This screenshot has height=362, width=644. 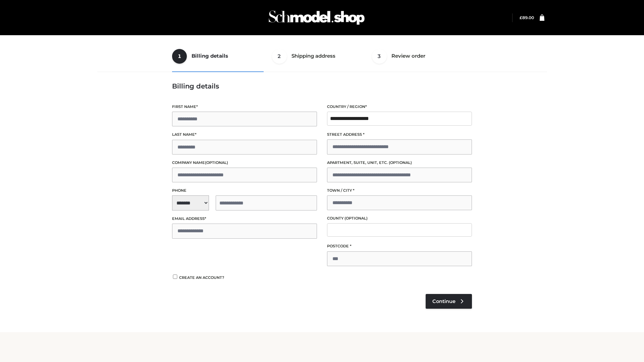 I want to click on label: Last name, so click(x=245, y=134).